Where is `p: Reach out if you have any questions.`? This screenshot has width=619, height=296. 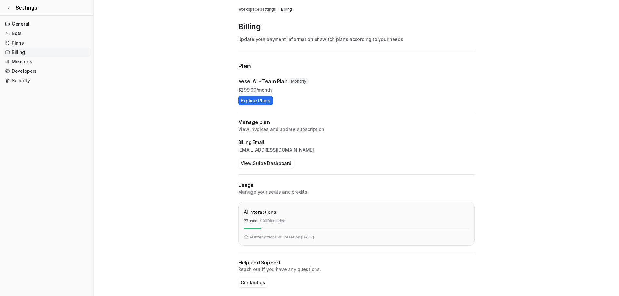
p: Reach out if you have any questions. is located at coordinates (357, 269).